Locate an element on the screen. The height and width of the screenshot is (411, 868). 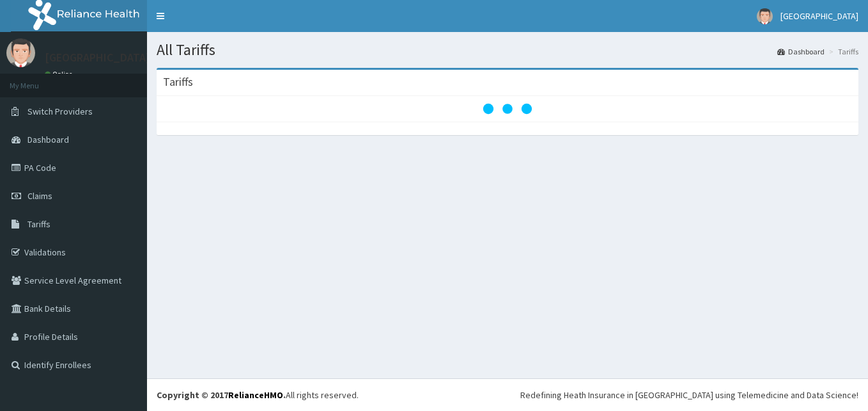
span: Switch Providers is located at coordinates (60, 112).